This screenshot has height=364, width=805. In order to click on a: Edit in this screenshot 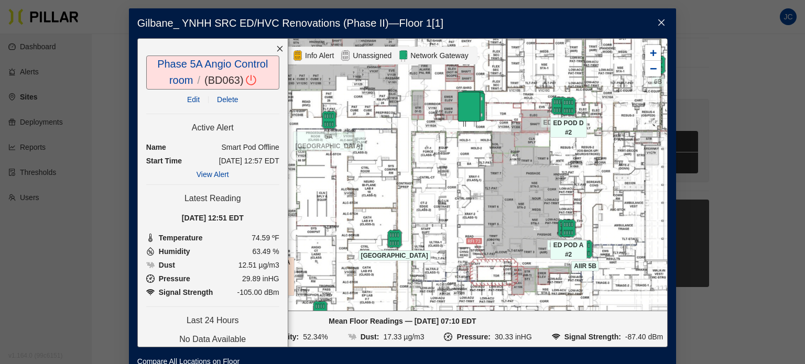, I will do `click(193, 100)`.